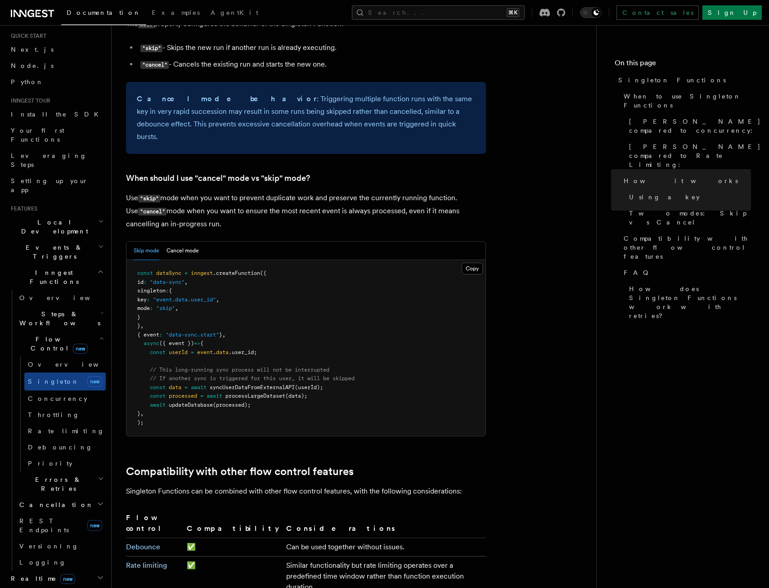 This screenshot has width=769, height=588. What do you see at coordinates (140, 282) in the screenshot?
I see `span: id` at bounding box center [140, 282].